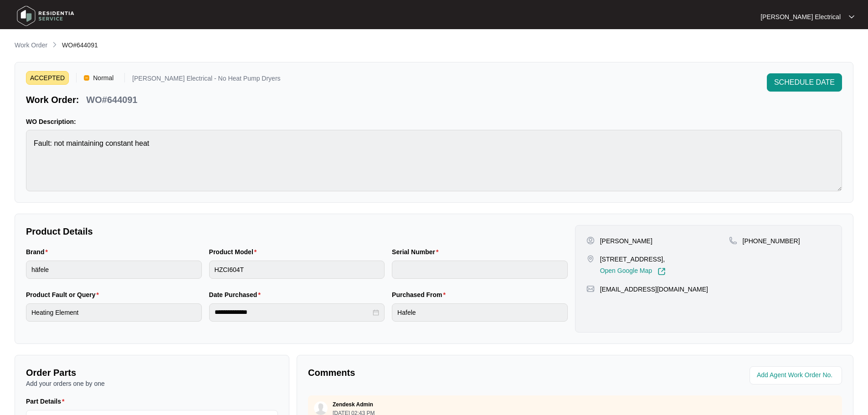  I want to click on button: SCHEDULE DATE, so click(804, 82).